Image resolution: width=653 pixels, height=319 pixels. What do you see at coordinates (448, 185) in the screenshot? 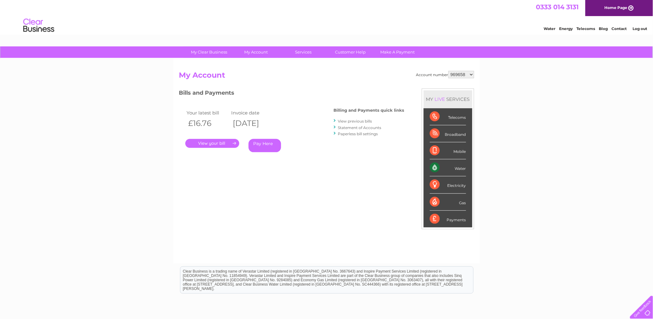
I see `div: Electricity` at bounding box center [448, 185].